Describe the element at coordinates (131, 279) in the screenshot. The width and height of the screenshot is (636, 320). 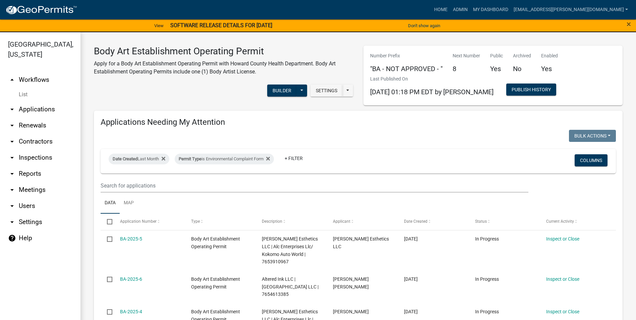
I see `a: BA-2025-6` at that location.